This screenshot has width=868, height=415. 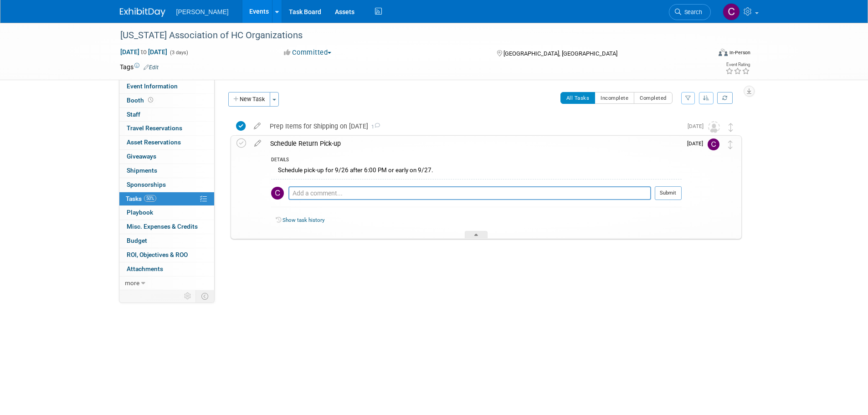 What do you see at coordinates (150, 198) in the screenshot?
I see `span: 50%` at bounding box center [150, 198].